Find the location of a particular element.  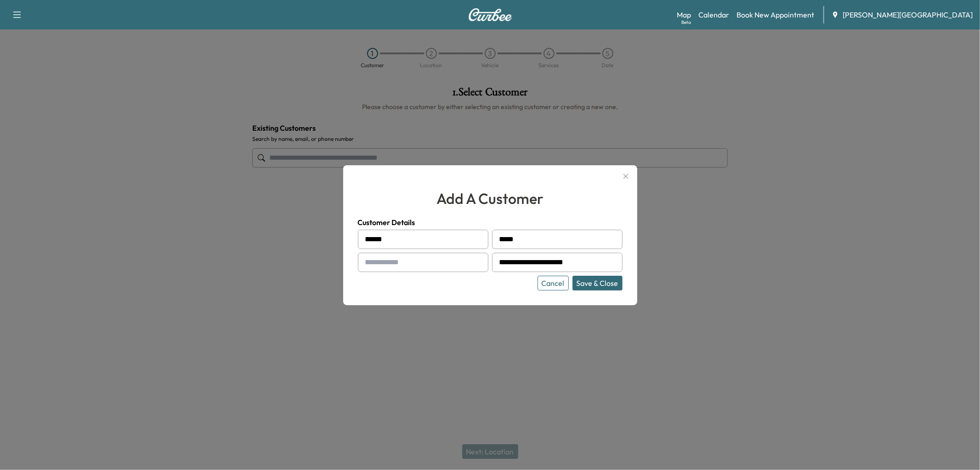

div: Beta is located at coordinates (686, 22).